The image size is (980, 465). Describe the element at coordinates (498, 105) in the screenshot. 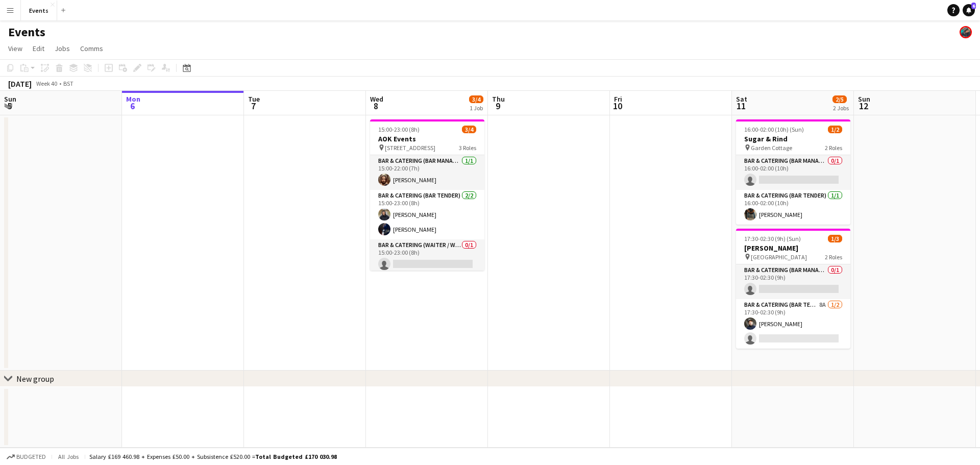

I see `span: 9` at that location.